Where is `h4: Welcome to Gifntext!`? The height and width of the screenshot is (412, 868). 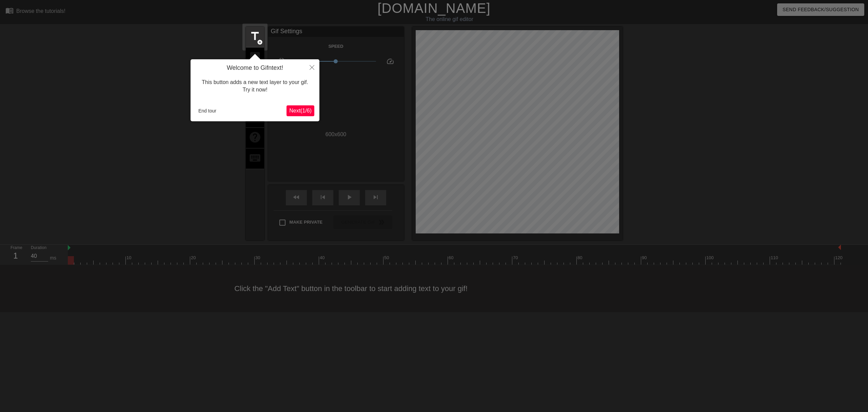 h4: Welcome to Gifntext! is located at coordinates (255, 68).